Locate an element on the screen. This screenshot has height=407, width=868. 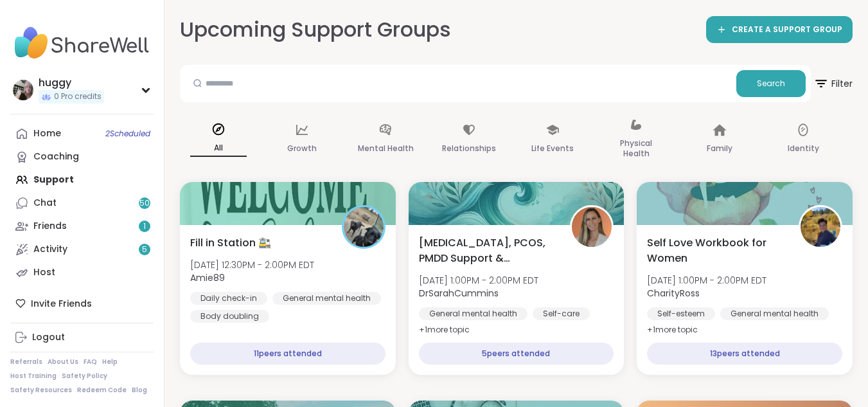
p: Life Events is located at coordinates (552, 148).